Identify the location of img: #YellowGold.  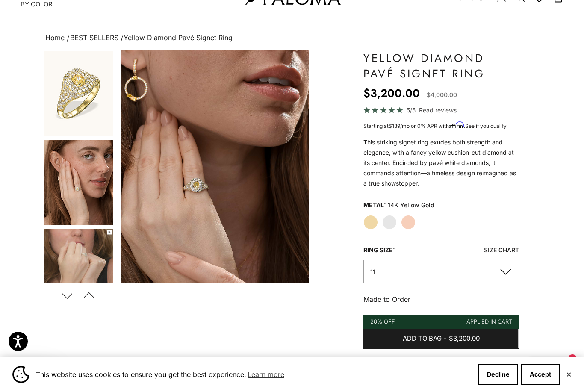
(79, 94).